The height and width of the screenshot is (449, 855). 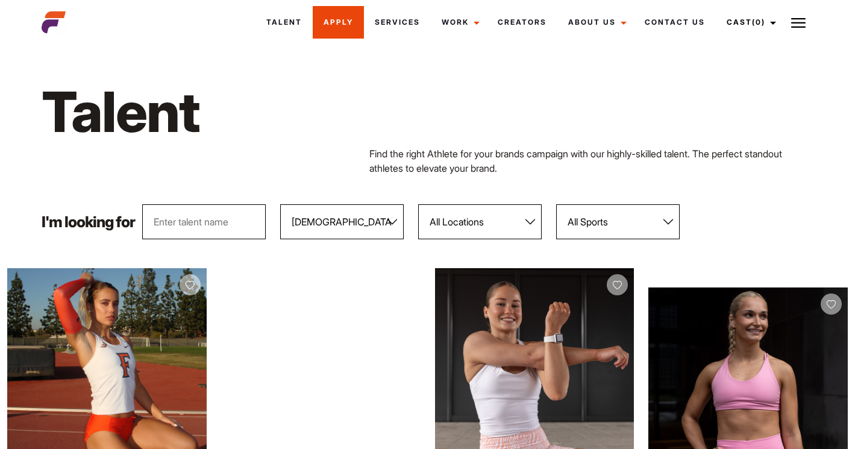 What do you see at coordinates (284, 22) in the screenshot?
I see `a: Talent` at bounding box center [284, 22].